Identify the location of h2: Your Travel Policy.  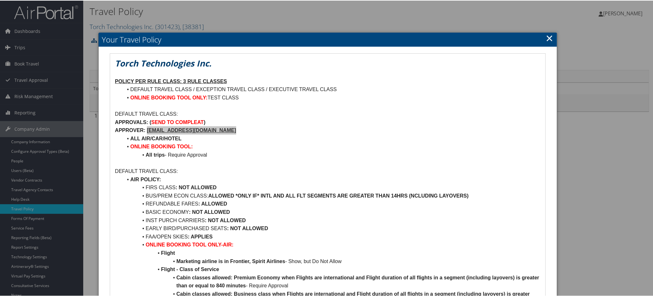
(328, 39).